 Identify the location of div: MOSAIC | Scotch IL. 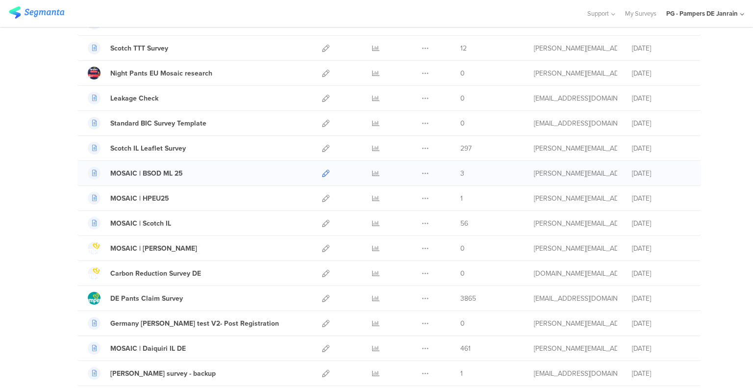
(141, 223).